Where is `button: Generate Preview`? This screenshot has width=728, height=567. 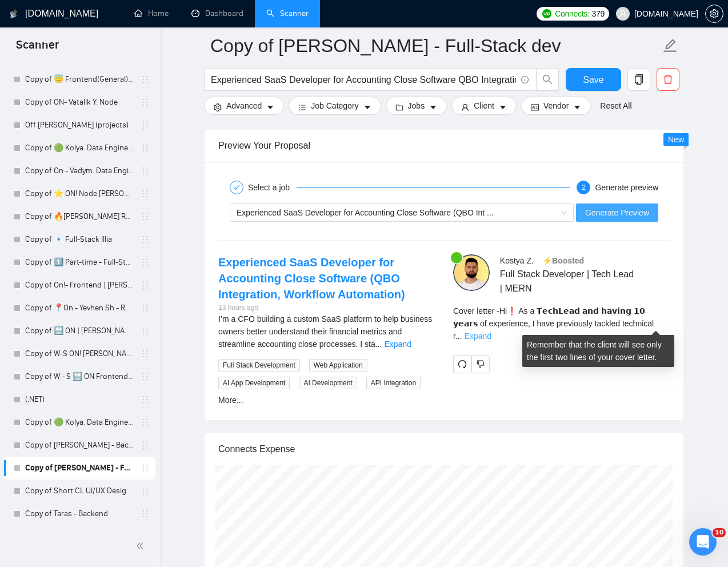 button: Generate Preview is located at coordinates (617, 212).